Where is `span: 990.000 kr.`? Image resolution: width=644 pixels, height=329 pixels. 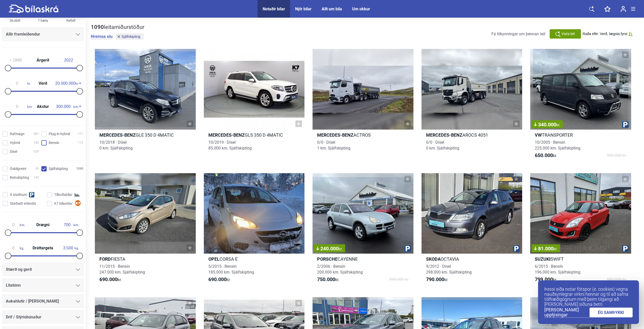
span: 990.000 kr. is located at coordinates (399, 280).